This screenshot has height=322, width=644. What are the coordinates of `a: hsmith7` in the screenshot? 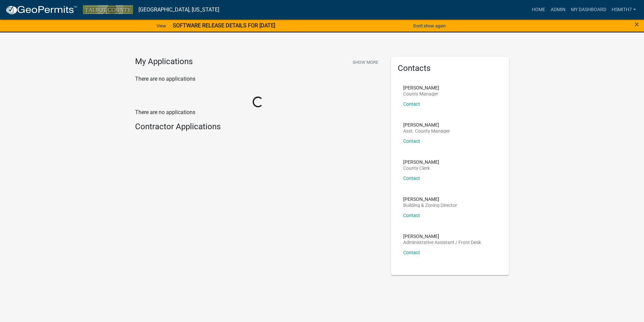 It's located at (624, 10).